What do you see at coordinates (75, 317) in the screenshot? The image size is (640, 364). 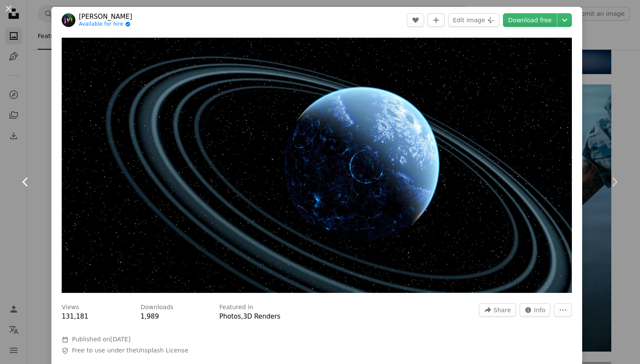 I see `span: 131,181` at bounding box center [75, 317].